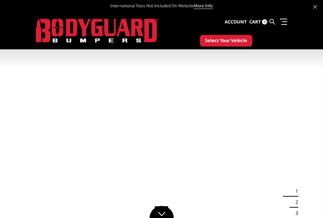  What do you see at coordinates (258, 22) in the screenshot?
I see `a: Cart 0` at bounding box center [258, 22].